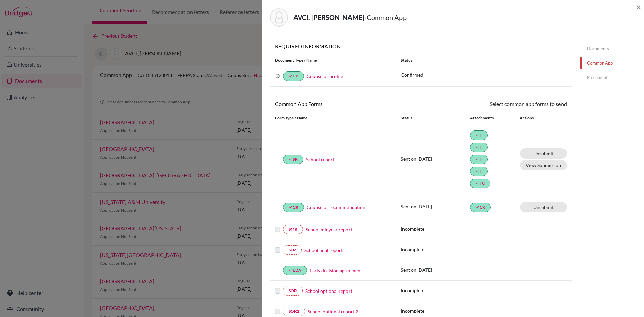 The width and height of the screenshot is (644, 317). I want to click on button: Close, so click(639, 7).